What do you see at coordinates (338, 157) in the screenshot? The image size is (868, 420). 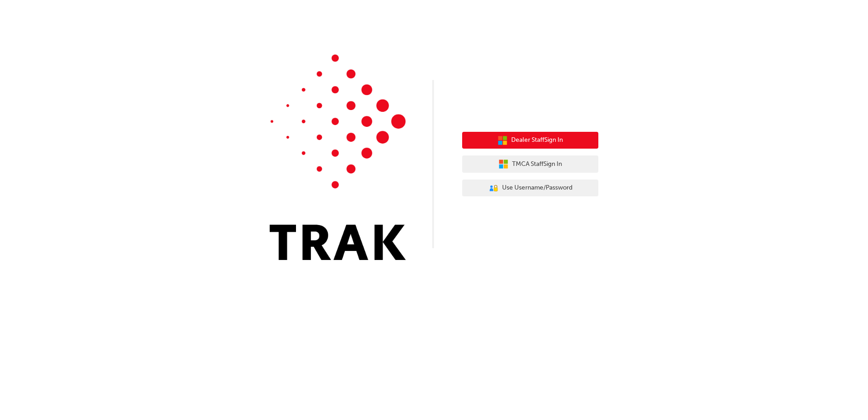 I see `img: Trak` at bounding box center [338, 157].